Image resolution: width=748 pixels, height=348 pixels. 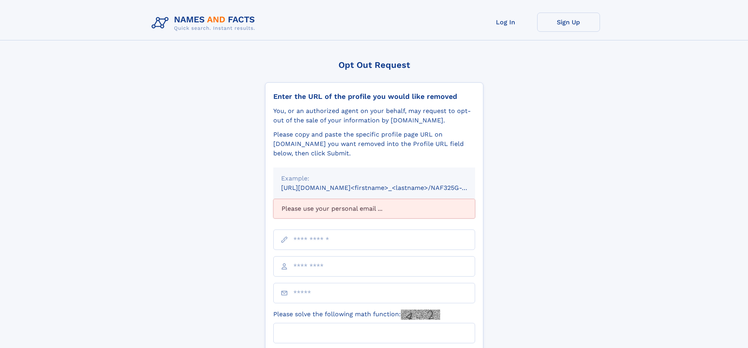 What do you see at coordinates (374, 209) in the screenshot?
I see `div: Please use your personal email ...` at bounding box center [374, 209].